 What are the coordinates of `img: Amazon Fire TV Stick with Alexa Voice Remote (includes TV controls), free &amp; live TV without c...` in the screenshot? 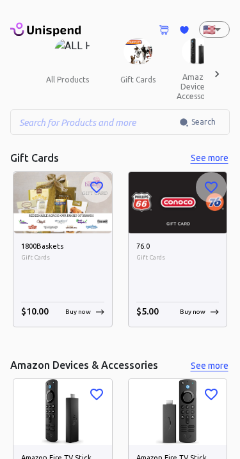 It's located at (178, 411).